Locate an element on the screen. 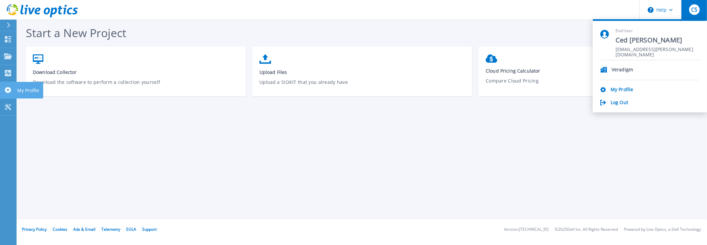 This screenshot has height=245, width=707. a: Upload FilesUpload a SIOKIT that you already have is located at coordinates (362, 75).